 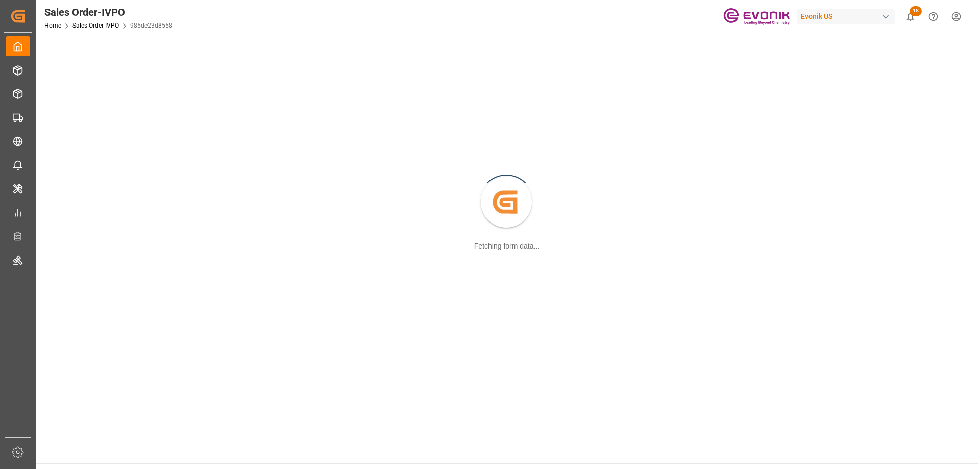 I want to click on button: Help Center, so click(x=933, y=17).